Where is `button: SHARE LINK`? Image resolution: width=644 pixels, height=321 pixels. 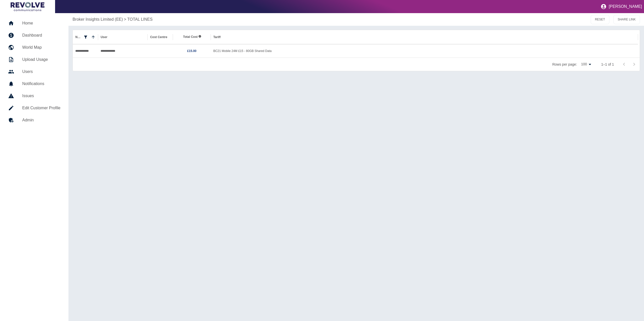
button: SHARE LINK is located at coordinates (627, 19).